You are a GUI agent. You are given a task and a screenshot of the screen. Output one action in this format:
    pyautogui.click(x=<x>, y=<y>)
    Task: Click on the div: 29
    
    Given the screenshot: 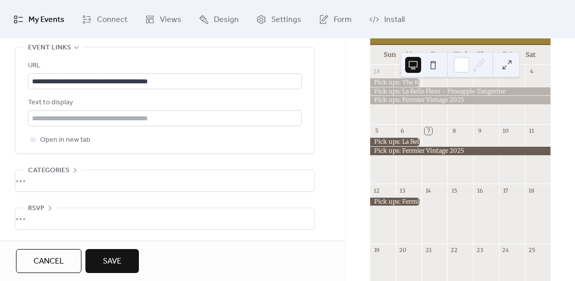 What is the action you would take?
    pyautogui.click(x=402, y=71)
    